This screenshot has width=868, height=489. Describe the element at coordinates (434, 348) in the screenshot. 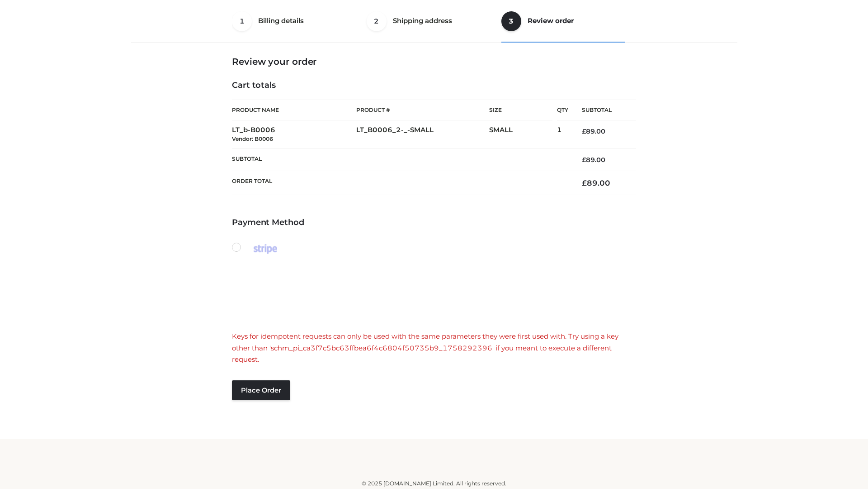

I see `div: Keys for idempotent requests can only be used with the same parameters they were first used with....` at that location.